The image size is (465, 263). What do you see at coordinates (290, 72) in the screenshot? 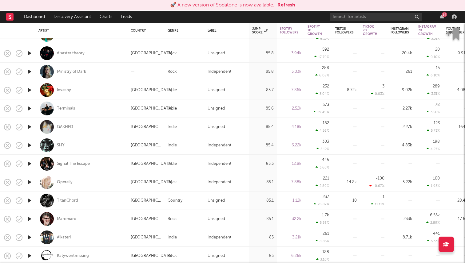
I see `div: 5.03k` at bounding box center [290, 72].